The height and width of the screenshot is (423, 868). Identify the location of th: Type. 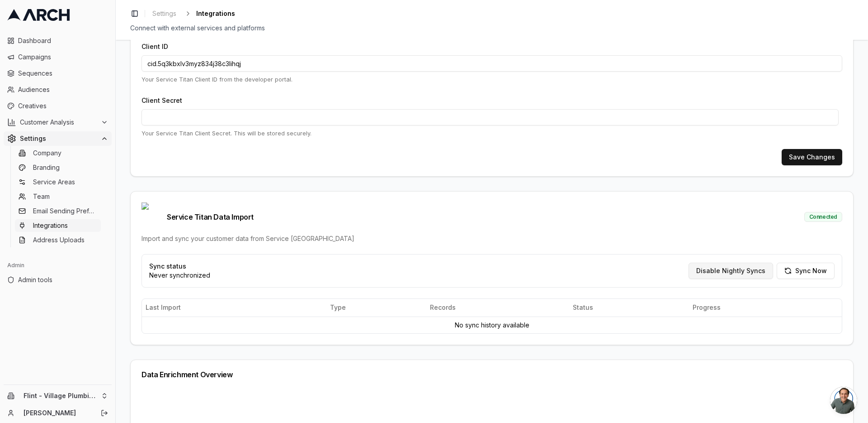
(376, 308).